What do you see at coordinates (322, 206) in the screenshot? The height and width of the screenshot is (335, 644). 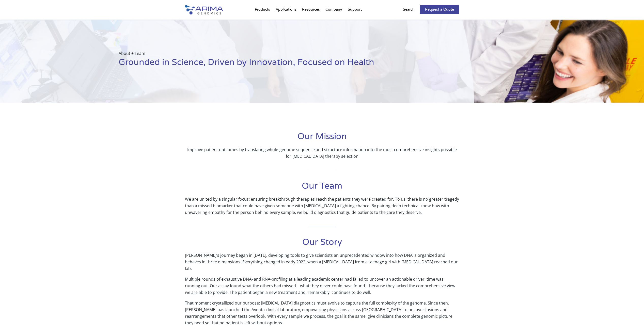 I see `p: We are united by a singular focus: ensuring breakthrough therapies reach the patients they were c...` at bounding box center [322, 206].